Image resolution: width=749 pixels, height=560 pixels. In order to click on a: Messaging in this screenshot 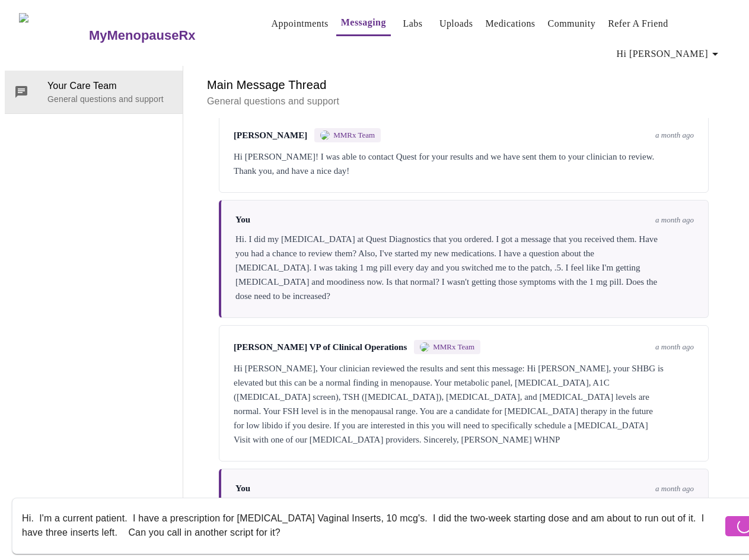, I will do `click(364, 22)`.